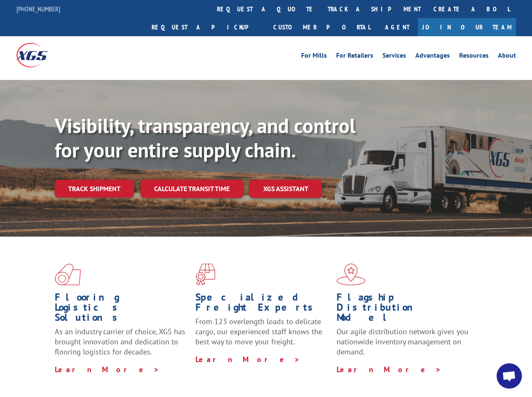  Describe the element at coordinates (206, 27) in the screenshot. I see `a: Request a pickup` at that location.